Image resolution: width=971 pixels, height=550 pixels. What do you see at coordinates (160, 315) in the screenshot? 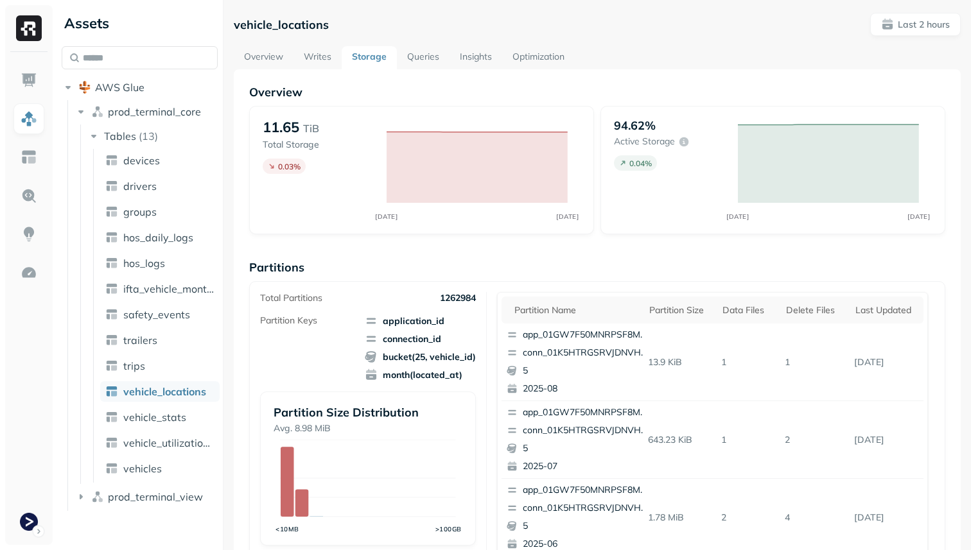
I see `a: safety_events` at bounding box center [160, 315].